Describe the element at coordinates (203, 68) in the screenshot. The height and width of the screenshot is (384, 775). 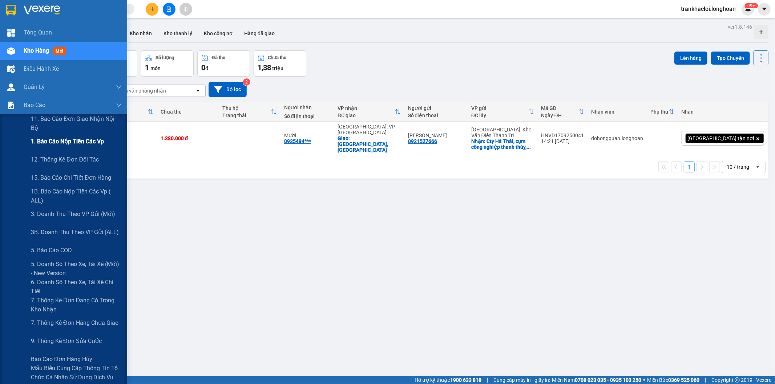
I see `span: 0` at that location.